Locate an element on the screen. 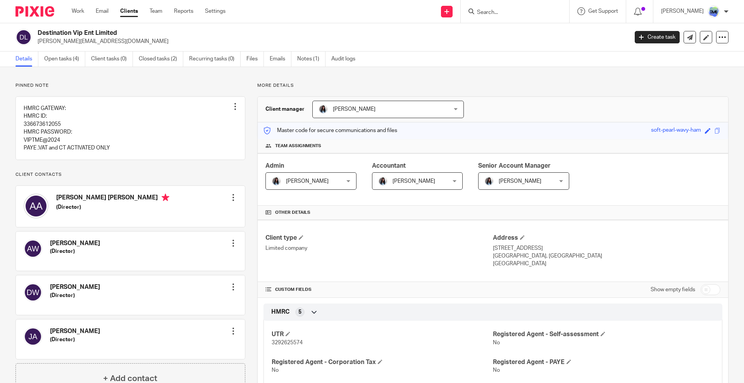 The height and width of the screenshot is (383, 744). a: Recurring tasks (0) is located at coordinates (215, 59).